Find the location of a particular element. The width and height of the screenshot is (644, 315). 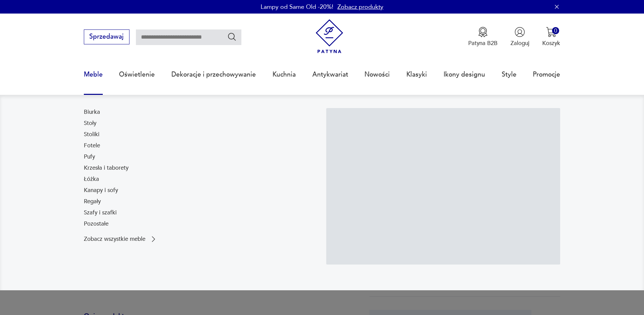

a: Fotele is located at coordinates (92, 146).